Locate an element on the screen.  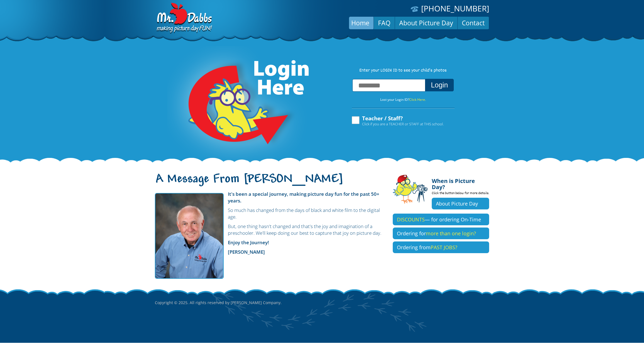
a: FAQ is located at coordinates (384, 23).